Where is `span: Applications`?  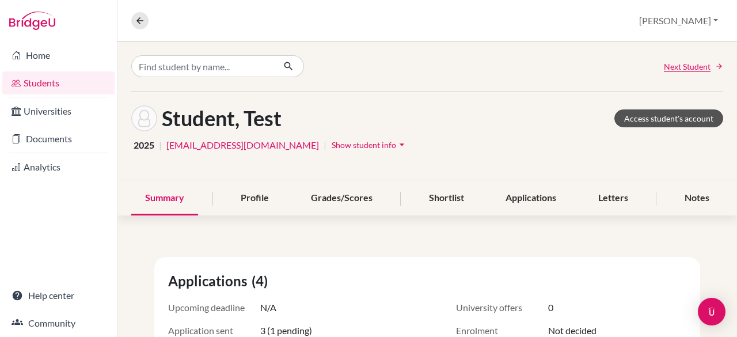 span: Applications is located at coordinates (210, 281).